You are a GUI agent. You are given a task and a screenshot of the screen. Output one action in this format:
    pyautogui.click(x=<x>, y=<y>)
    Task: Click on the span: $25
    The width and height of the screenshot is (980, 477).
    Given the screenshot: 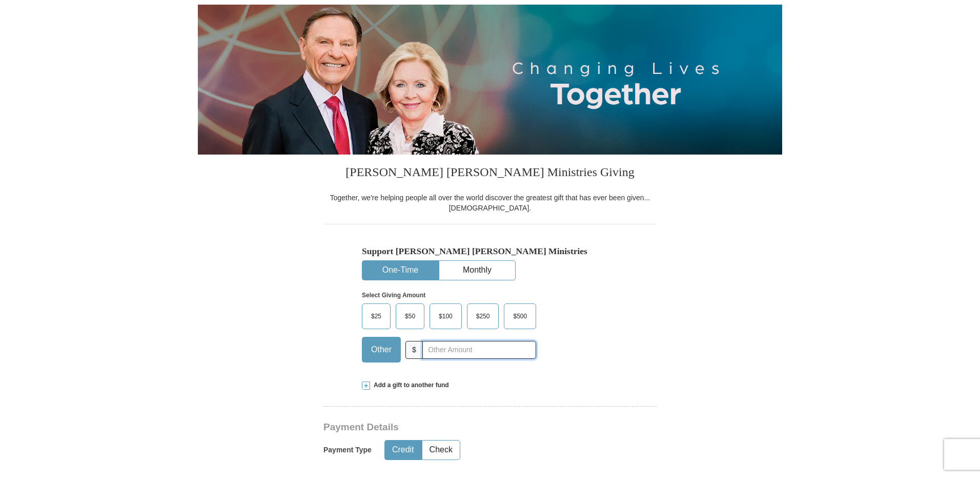 What is the action you would take?
    pyautogui.click(x=376, y=316)
    